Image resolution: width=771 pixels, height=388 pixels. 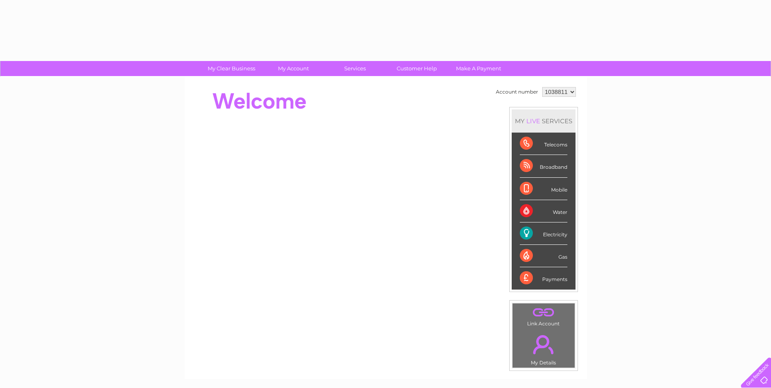 I want to click on div: Gas, so click(x=543, y=256).